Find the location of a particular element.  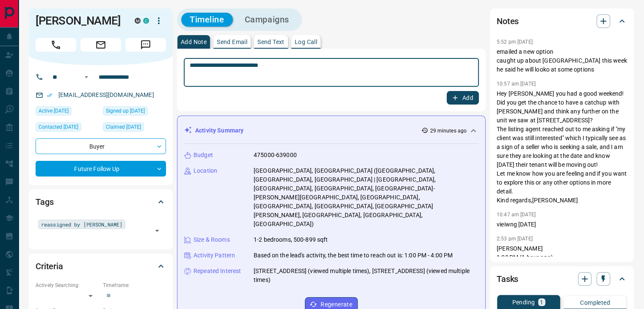

p: Actively Searching: is located at coordinates (67, 285).